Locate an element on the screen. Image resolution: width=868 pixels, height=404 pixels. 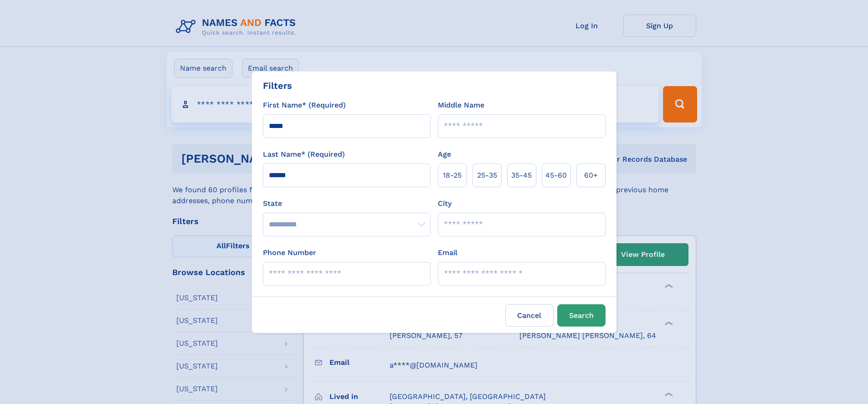
label: State is located at coordinates (347, 204).